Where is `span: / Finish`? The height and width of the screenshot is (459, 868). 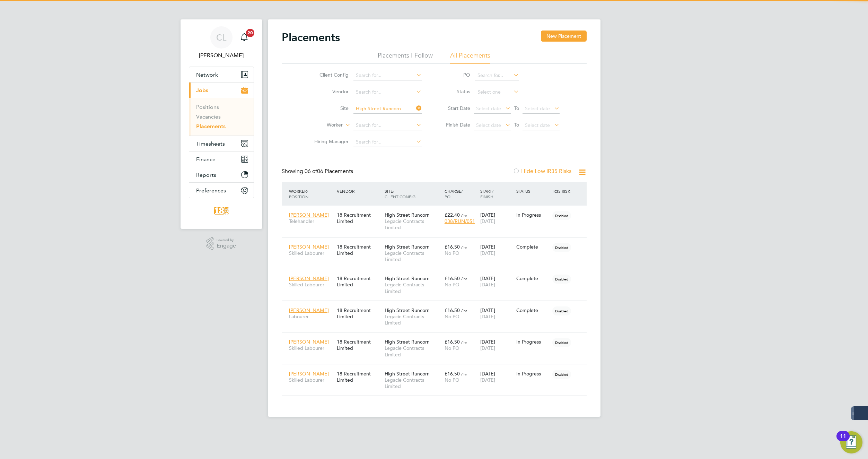 span: / Finish is located at coordinates (487, 194).